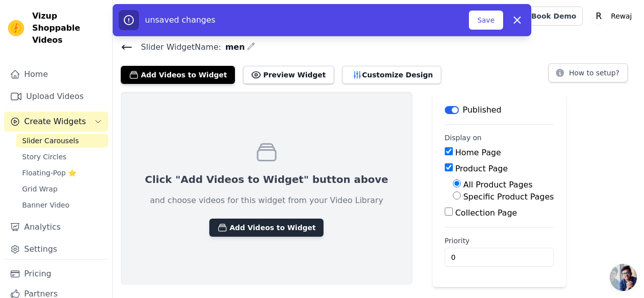 This screenshot has height=298, width=644. What do you see at coordinates (40, 189) in the screenshot?
I see `span: Grid Wrap` at bounding box center [40, 189].